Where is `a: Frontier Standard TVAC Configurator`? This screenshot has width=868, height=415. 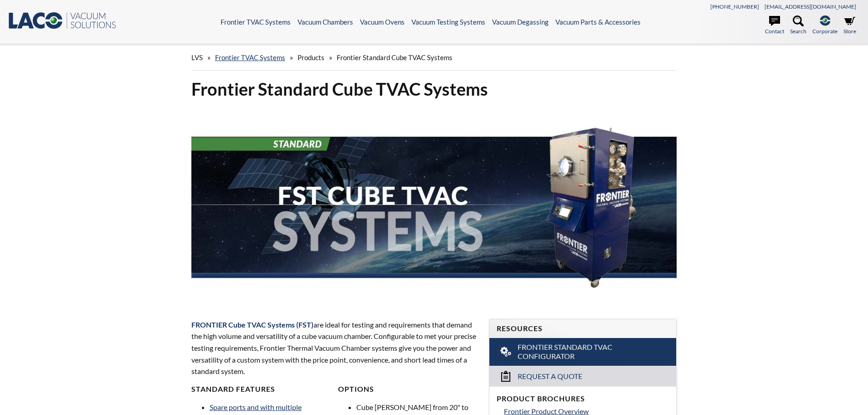
a: Frontier Standard TVAC Configurator is located at coordinates (583, 352).